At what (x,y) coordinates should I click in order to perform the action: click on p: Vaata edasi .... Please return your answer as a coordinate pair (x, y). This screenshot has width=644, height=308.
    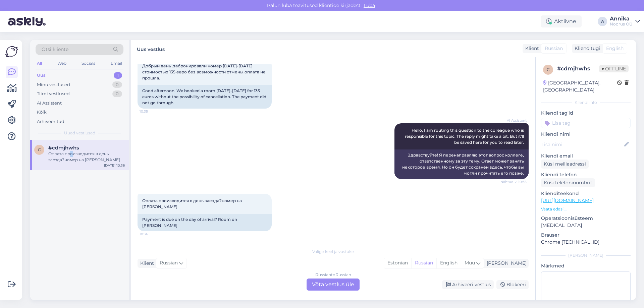
    Looking at the image, I should click on (586, 209).